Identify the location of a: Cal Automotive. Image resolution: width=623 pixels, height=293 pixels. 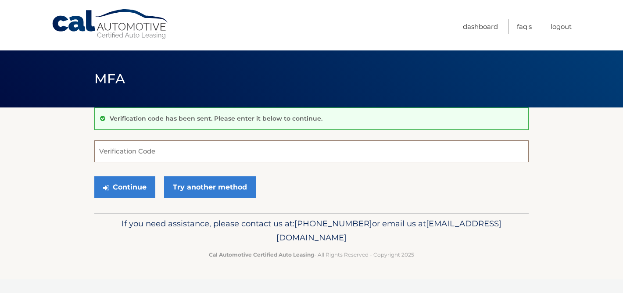
(111, 24).